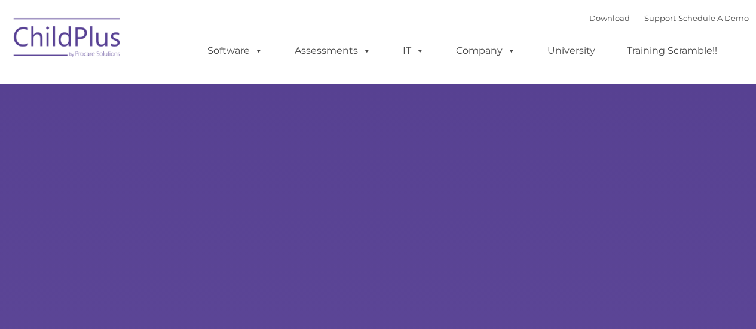 The height and width of the screenshot is (329, 756). Describe the element at coordinates (333, 51) in the screenshot. I see `a: Assessments` at that location.